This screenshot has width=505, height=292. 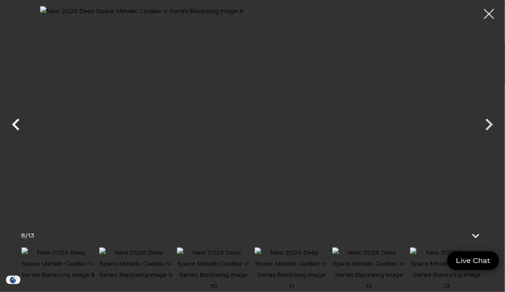 I want to click on span: 8, so click(x=23, y=236).